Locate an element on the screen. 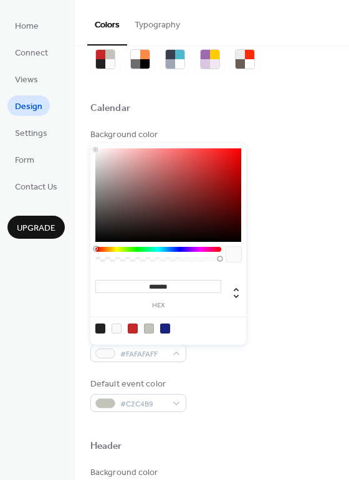 This screenshot has height=480, width=349. a: Settings is located at coordinates (31, 132).